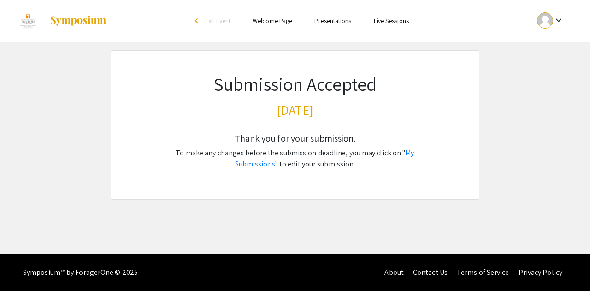  Describe the element at coordinates (295, 158) in the screenshot. I see `p: To make any changes before the submission deadline, you may click on " " to edit your submission.` at that location.